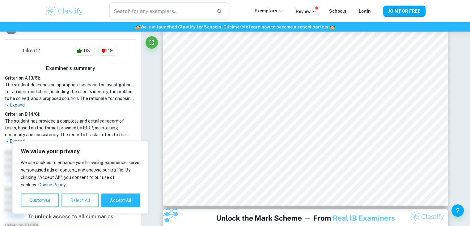 This screenshot has height=226, width=470. Describe the element at coordinates (306, 11) in the screenshot. I see `p: Review` at that location.